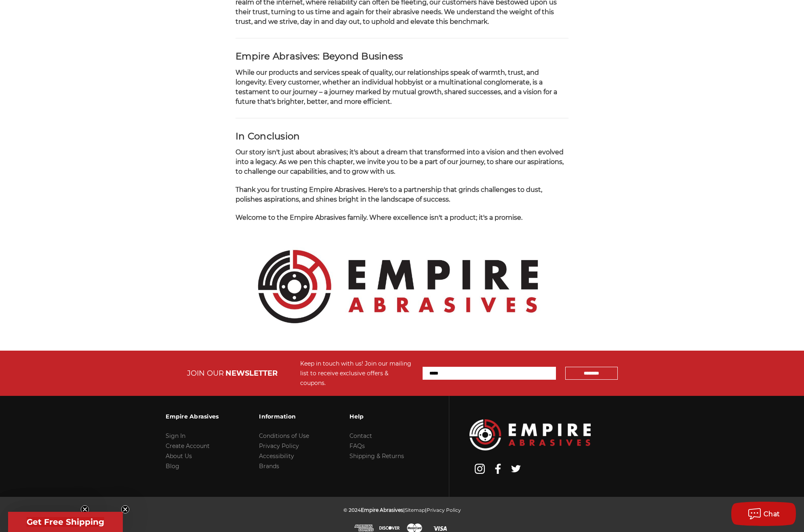 The height and width of the screenshot is (532, 804). What do you see at coordinates (377, 456) in the screenshot?
I see `a: Shipping & Returns` at bounding box center [377, 456].